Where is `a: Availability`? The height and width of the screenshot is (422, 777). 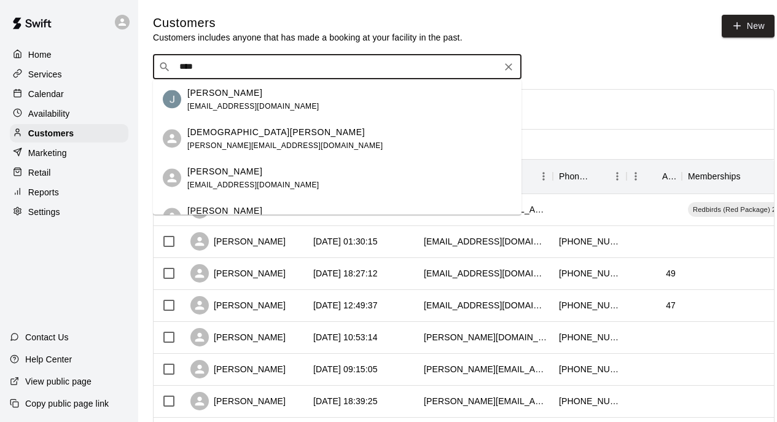 a: Availability is located at coordinates (69, 114).